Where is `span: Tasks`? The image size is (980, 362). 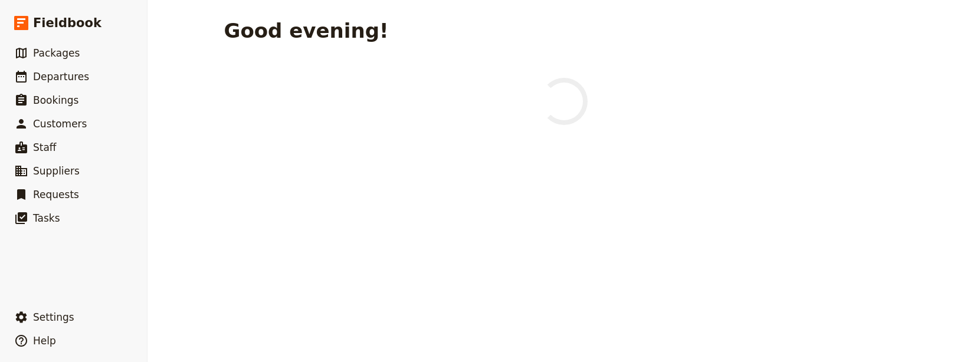
span: Tasks is located at coordinates (47, 218).